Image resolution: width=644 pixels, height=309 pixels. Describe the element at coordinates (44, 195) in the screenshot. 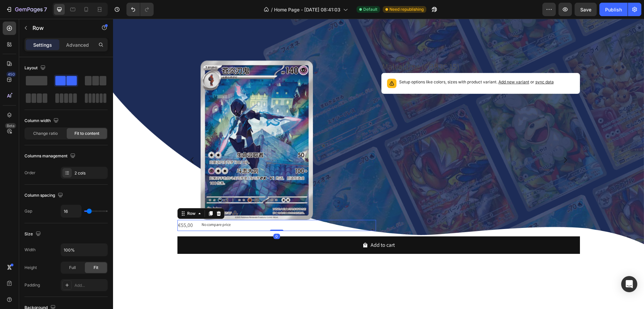

I see `div: Column spacing` at that location.